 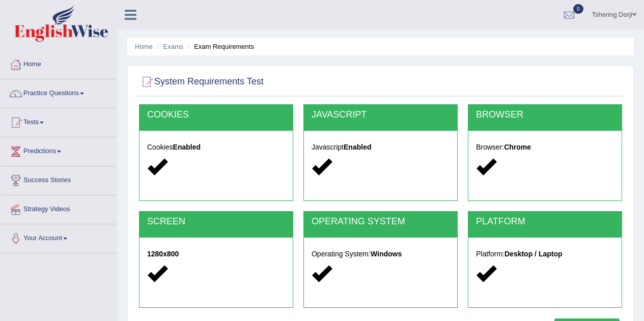 I want to click on a: Strategy Videos, so click(x=58, y=208).